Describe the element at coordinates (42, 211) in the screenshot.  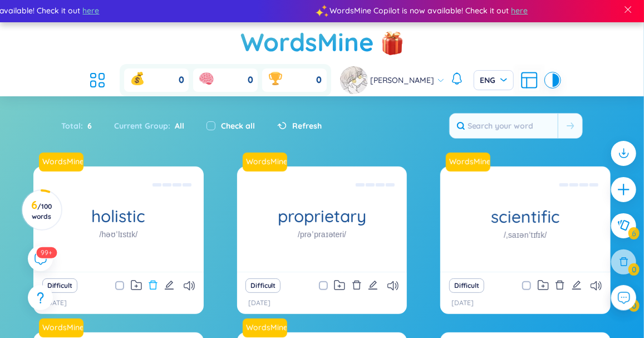
I see `span: / 100 words` at that location.